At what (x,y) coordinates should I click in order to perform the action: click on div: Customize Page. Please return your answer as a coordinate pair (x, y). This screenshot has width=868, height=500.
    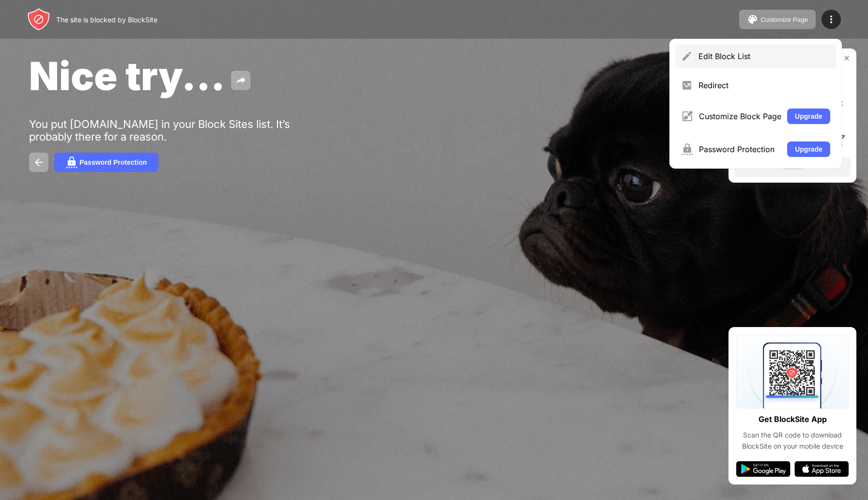
    Looking at the image, I should click on (784, 19).